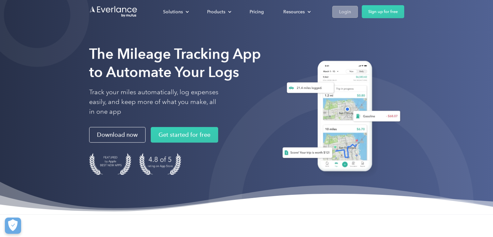 This screenshot has width=493, height=237. I want to click on div: Login, so click(345, 12).